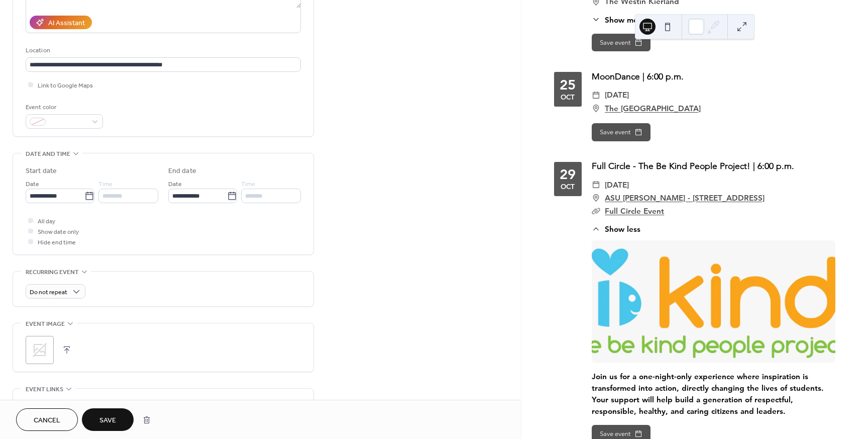  I want to click on div: AI Assistant, so click(66, 23).